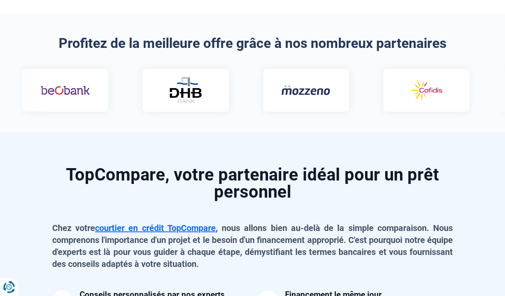 The height and width of the screenshot is (296, 505). What do you see at coordinates (155, 228) in the screenshot?
I see `a: courtier en crédit TopCompare` at bounding box center [155, 228].